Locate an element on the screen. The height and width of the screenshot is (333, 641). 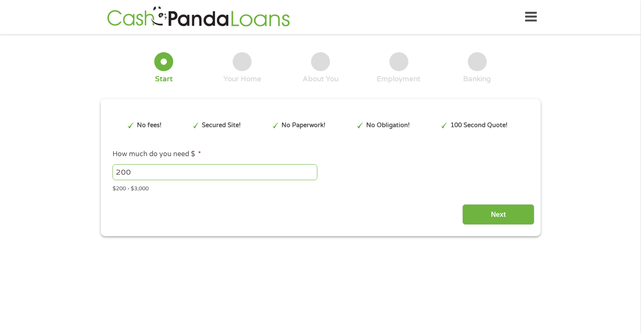
div: $200 - $3,000 is located at coordinates (320, 188).